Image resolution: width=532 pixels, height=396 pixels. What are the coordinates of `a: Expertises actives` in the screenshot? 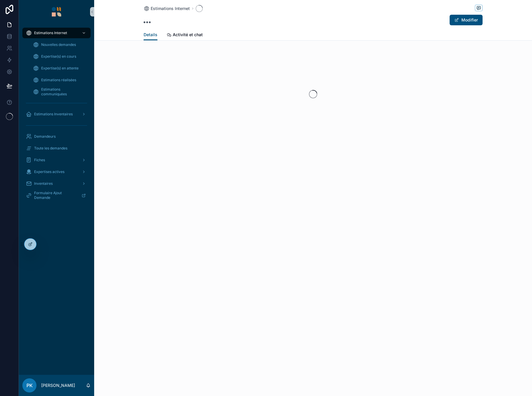 It's located at (57, 172).